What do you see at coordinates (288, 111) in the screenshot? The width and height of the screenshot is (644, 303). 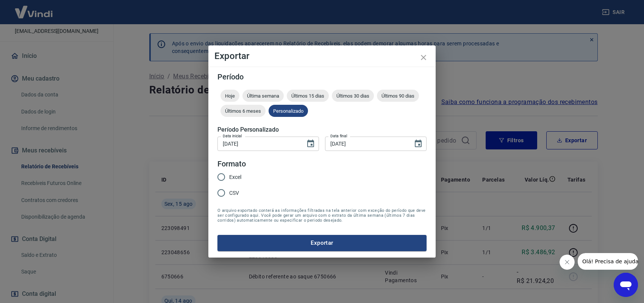 I see `div: Personalizado` at bounding box center [288, 111].